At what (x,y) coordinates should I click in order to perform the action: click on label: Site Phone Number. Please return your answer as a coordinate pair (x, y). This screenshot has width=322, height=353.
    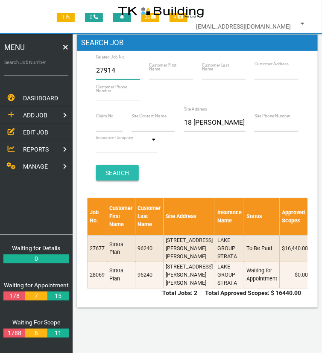
    Looking at the image, I should click on (272, 116).